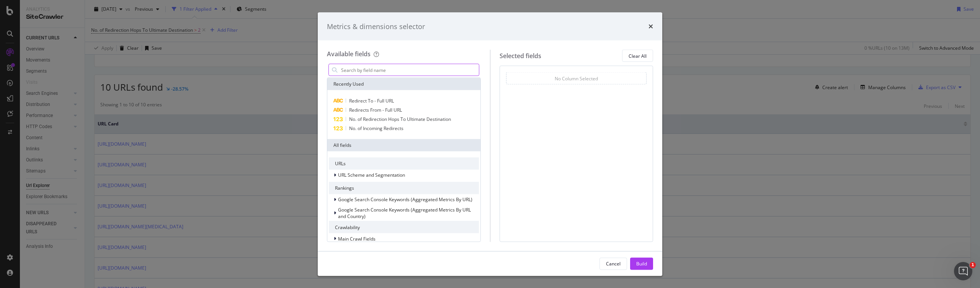  Describe the element at coordinates (404, 164) in the screenshot. I see `div: URLs` at that location.